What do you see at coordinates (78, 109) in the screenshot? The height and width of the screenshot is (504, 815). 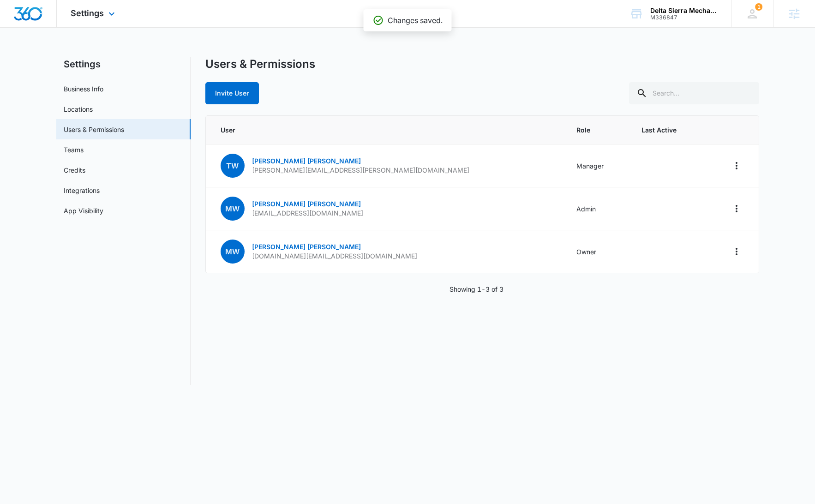 I see `a: Locations` at bounding box center [78, 109].